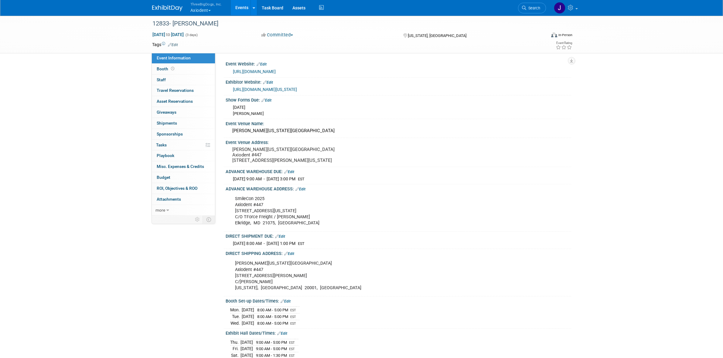 Image resolution: width=723 pixels, height=358 pixels. What do you see at coordinates (197, 220) in the screenshot?
I see `td: Personalize Event Tab Strip` at bounding box center [197, 220].